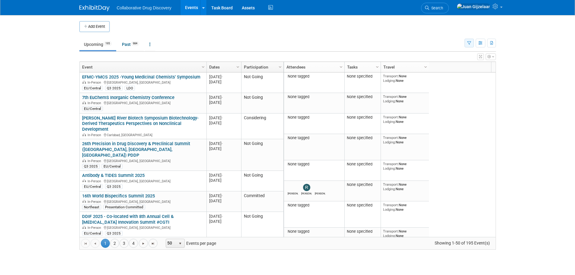 This screenshot has width=575, height=275. What do you see at coordinates (91, 207) in the screenshot?
I see `div: Northeast` at bounding box center [91, 207].